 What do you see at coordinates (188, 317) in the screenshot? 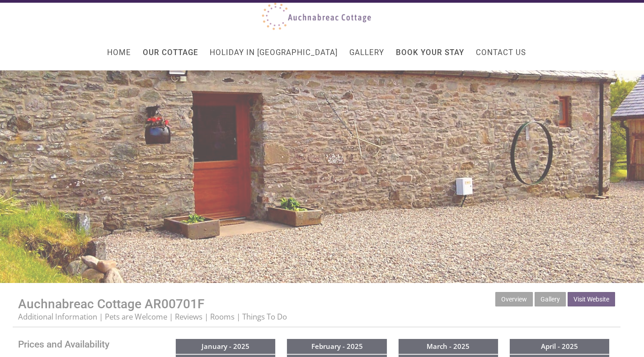
I see `a: Reviews` at bounding box center [188, 317].